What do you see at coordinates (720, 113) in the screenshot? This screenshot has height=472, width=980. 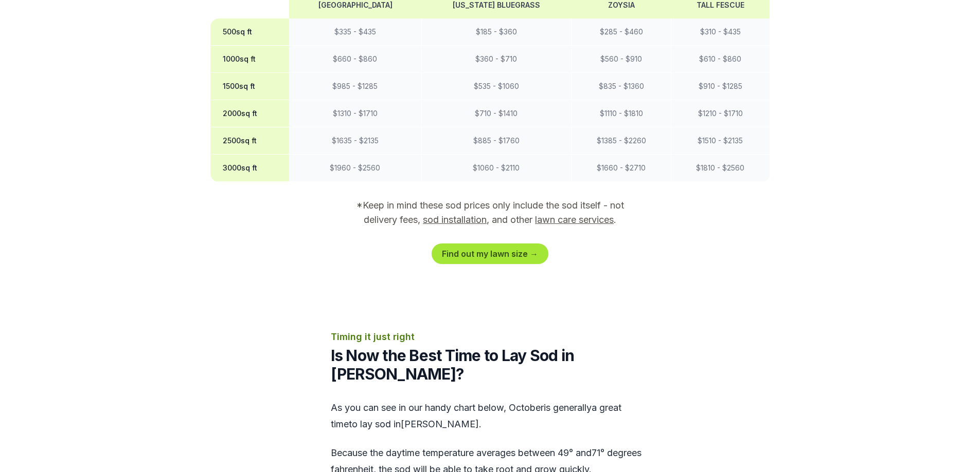 I see `td: $ 1210 - $ 1710` at bounding box center [720, 113].